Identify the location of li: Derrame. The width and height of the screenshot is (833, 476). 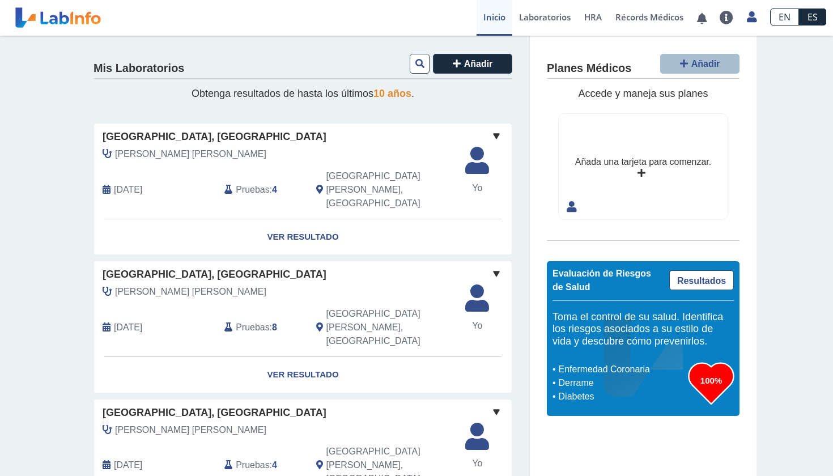
(621, 383).